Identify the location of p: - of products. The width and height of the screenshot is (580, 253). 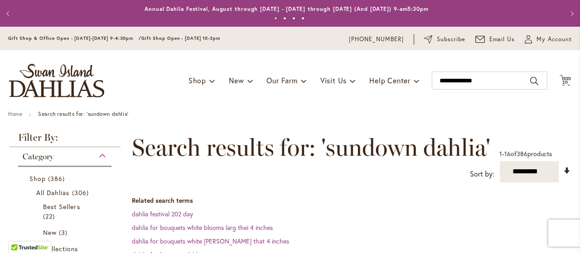
(525, 154).